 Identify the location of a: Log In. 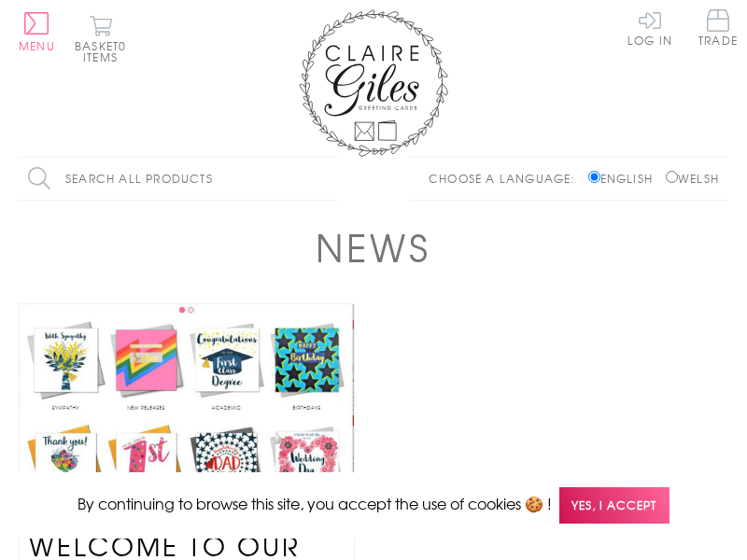
(649, 27).